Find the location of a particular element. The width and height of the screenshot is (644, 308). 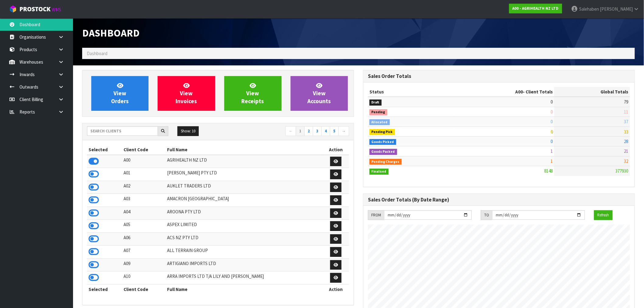

td: A06 is located at coordinates (144, 239).